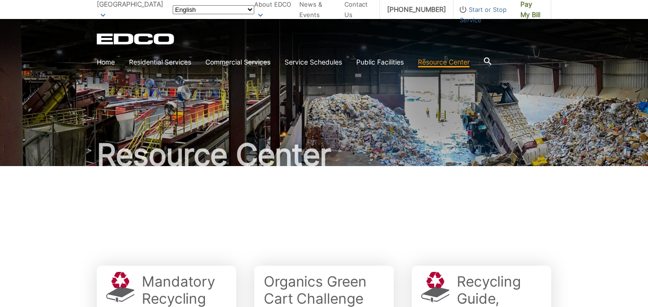 This screenshot has width=648, height=307. What do you see at coordinates (106, 62) in the screenshot?
I see `a: Home` at bounding box center [106, 62].